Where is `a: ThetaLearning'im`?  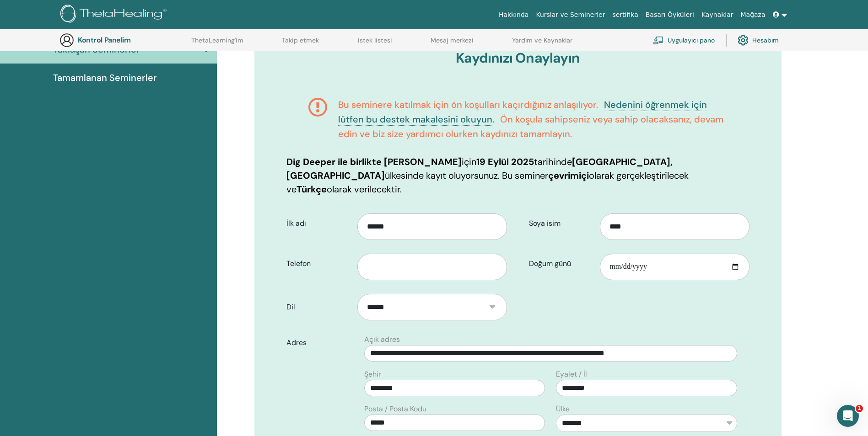 a: ThetaLearning'im is located at coordinates (218, 44).